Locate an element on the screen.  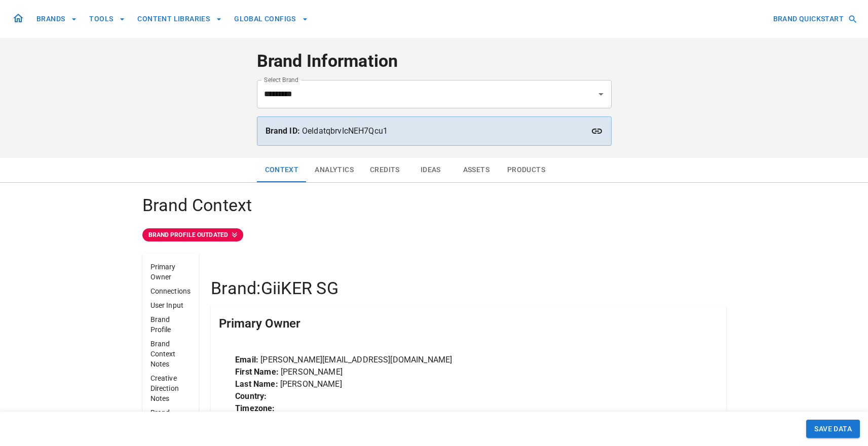
p: Brand Profile is located at coordinates (171, 324).